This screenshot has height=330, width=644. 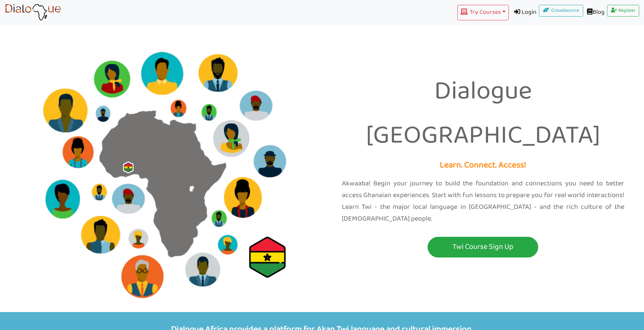 I want to click on p: Learn. Connect. Access!, so click(x=483, y=165).